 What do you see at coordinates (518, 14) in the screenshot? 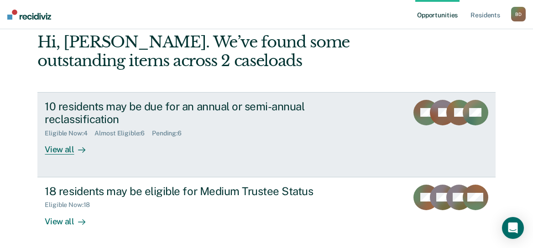
I see `button: BD` at bounding box center [518, 14].